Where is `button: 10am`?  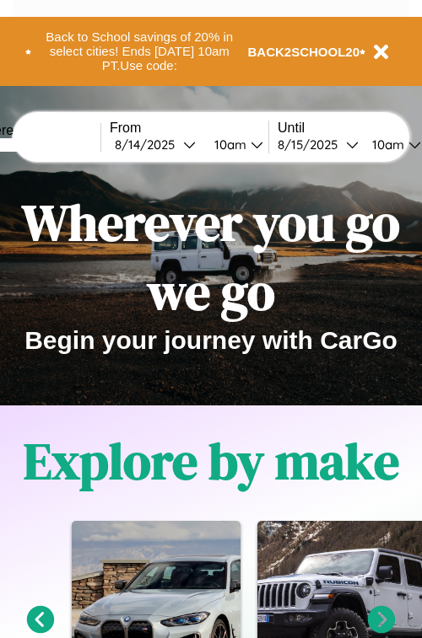 button: 10am is located at coordinates (234, 144).